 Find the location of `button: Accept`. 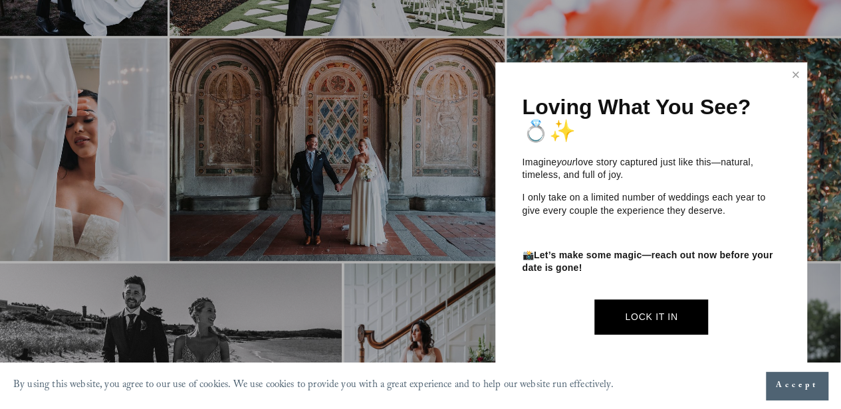

button: Accept is located at coordinates (796, 386).